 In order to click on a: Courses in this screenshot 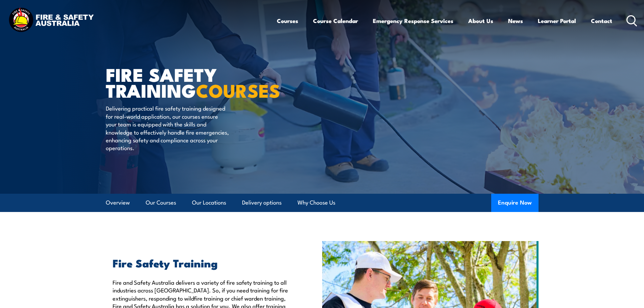, I will do `click(287, 20)`.